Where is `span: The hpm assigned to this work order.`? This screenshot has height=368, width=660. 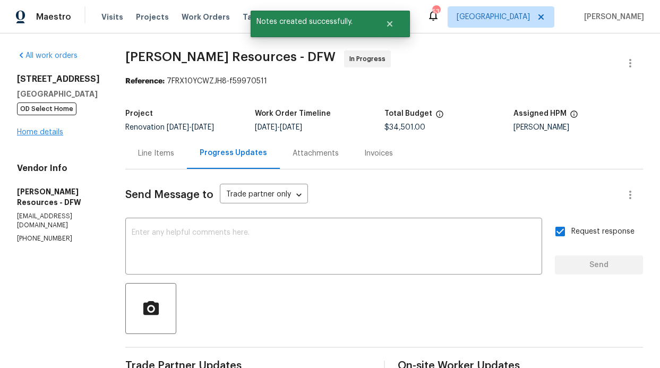 span: The hpm assigned to this work order. is located at coordinates (574, 117).